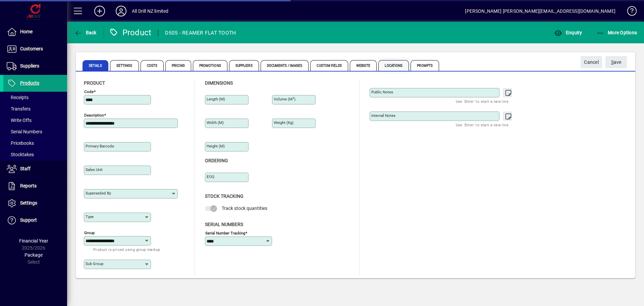 Image resolution: width=644 pixels, height=306 pixels. What do you see at coordinates (89, 91) in the screenshot?
I see `mat-label: Code` at bounding box center [89, 91].